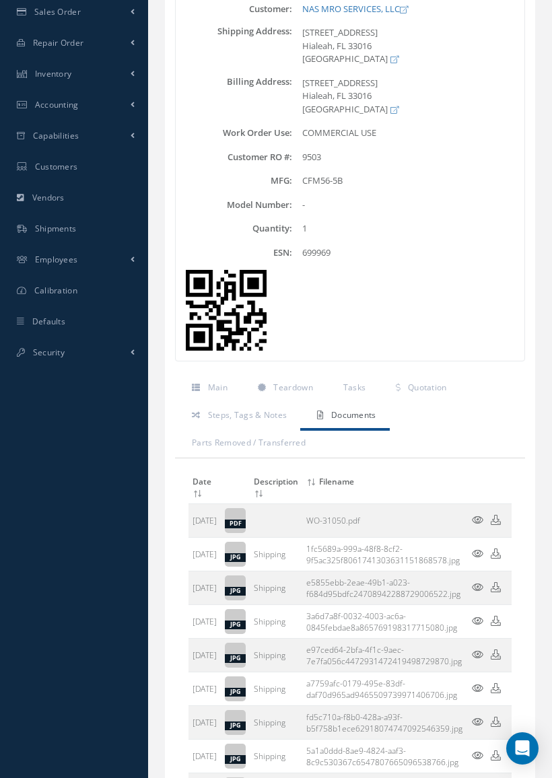 This screenshot has height=778, width=552. Describe the element at coordinates (59, 42) in the screenshot. I see `span: Repair Order` at that location.